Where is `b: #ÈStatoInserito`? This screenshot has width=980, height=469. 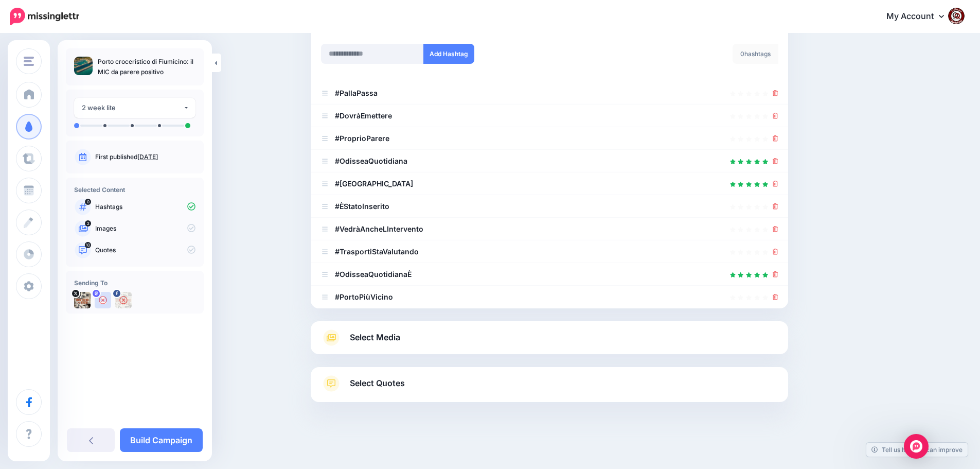
b: #ÈStatoInserito is located at coordinates (363, 206).